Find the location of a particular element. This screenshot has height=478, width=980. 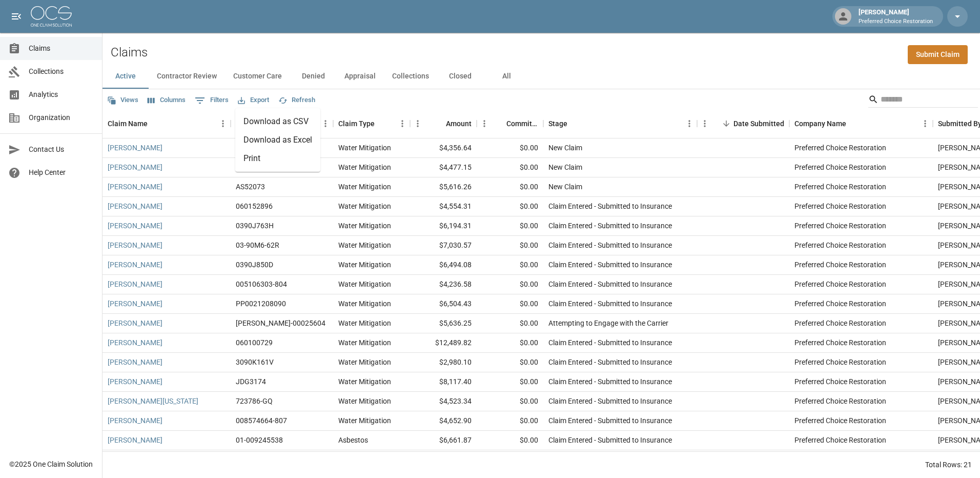

button: open drawer is located at coordinates (16, 16).